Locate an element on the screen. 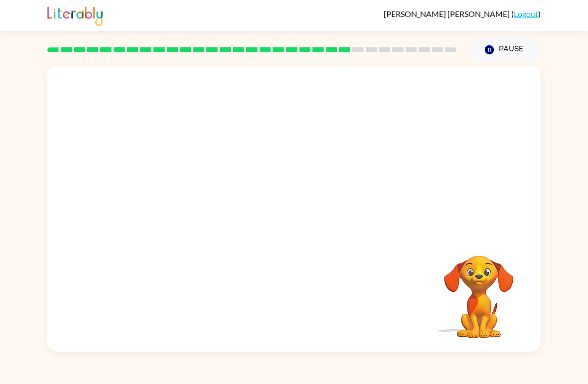 Image resolution: width=588 pixels, height=384 pixels. button: Pause is located at coordinates (504, 50).